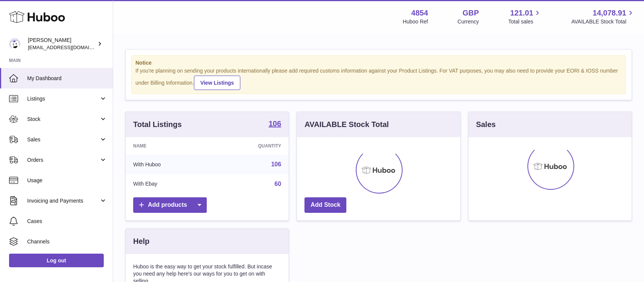  I want to click on a: 14,078.91 AVAILABLE Stock Total, so click(603, 16).